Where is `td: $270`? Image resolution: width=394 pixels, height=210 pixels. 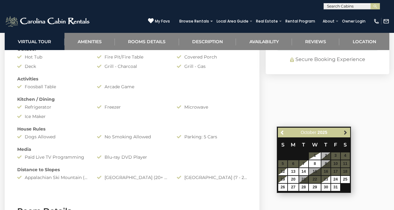 td: $270 is located at coordinates (345, 179).